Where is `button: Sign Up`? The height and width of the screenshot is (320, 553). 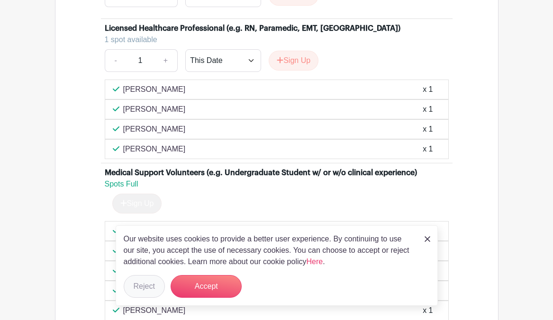
button: Sign Up is located at coordinates (293, 61).